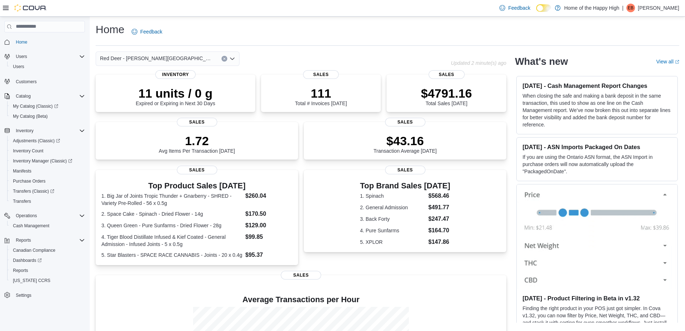 The image size is (685, 331). I want to click on a: Home, so click(22, 42).